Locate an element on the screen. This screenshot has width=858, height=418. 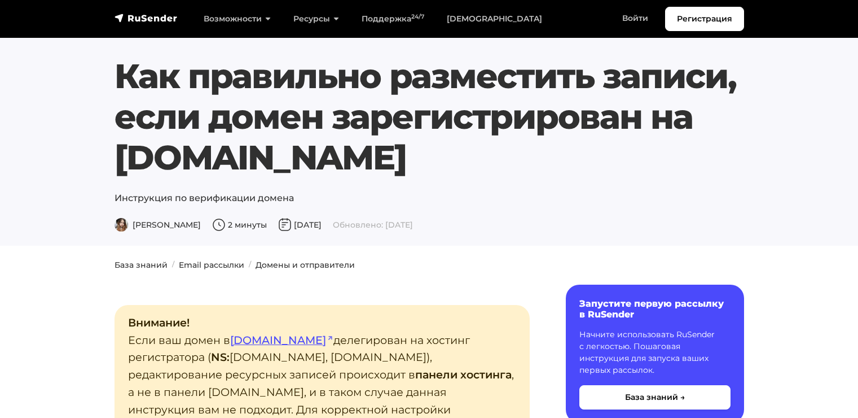
a: Email рассылки is located at coordinates (212, 265).